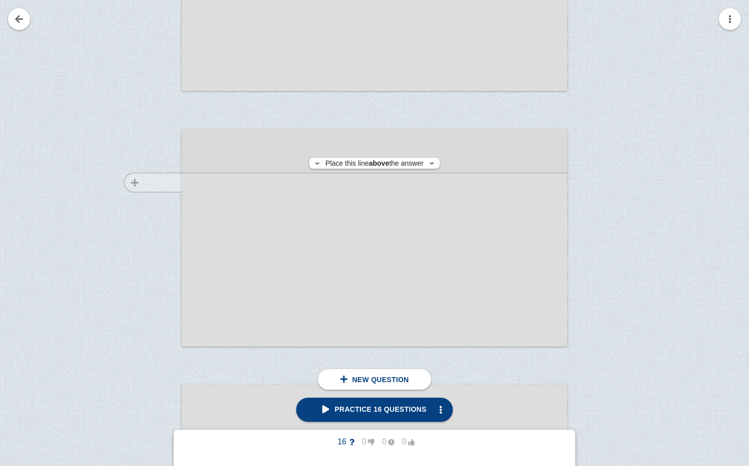  Describe the element at coordinates (19, 19) in the screenshot. I see `a: Go back to your notes` at that location.